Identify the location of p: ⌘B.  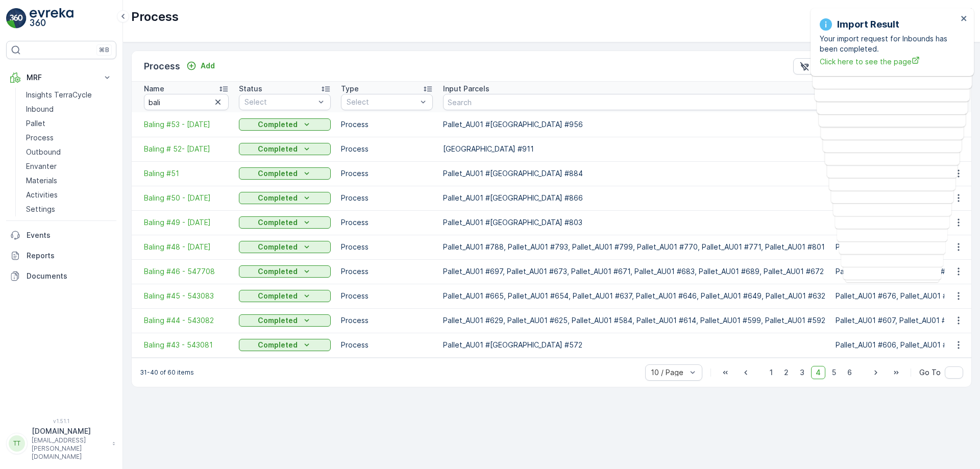
(104, 50).